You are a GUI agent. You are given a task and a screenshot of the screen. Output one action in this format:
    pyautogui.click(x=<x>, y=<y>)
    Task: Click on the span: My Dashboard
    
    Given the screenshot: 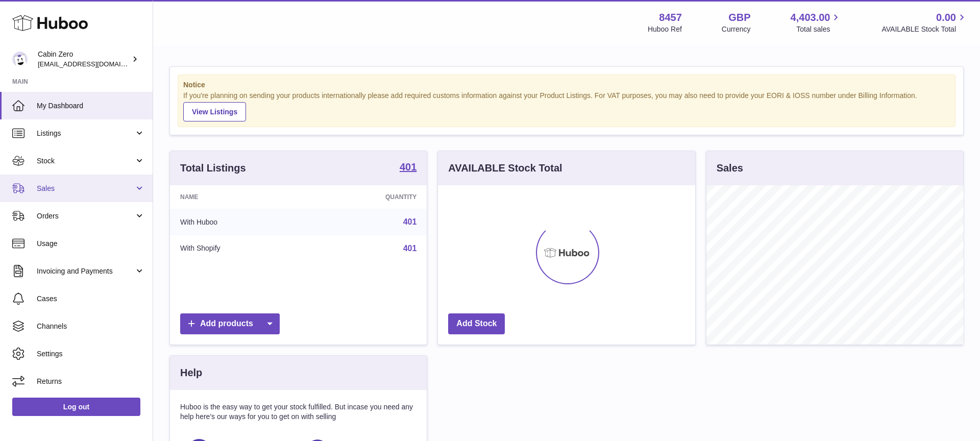 What is the action you would take?
    pyautogui.click(x=91, y=105)
    